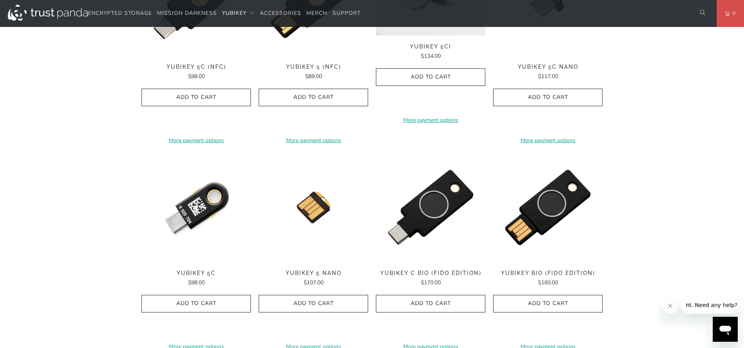  What do you see at coordinates (431, 279) in the screenshot?
I see `a: YubiKey C Bio (FIDO Edition) $170.00` at bounding box center [431, 279].